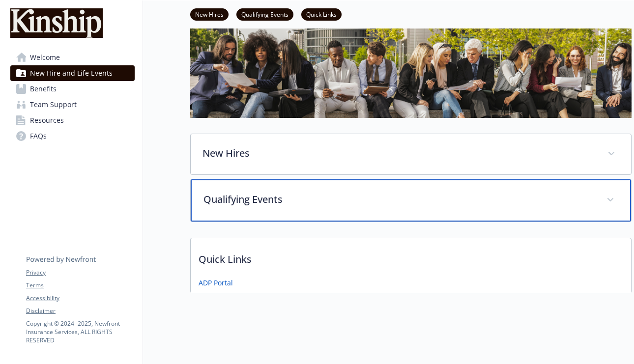 The height and width of the screenshot is (364, 634). What do you see at coordinates (265, 13) in the screenshot?
I see `a: Qualifying Events` at bounding box center [265, 13].